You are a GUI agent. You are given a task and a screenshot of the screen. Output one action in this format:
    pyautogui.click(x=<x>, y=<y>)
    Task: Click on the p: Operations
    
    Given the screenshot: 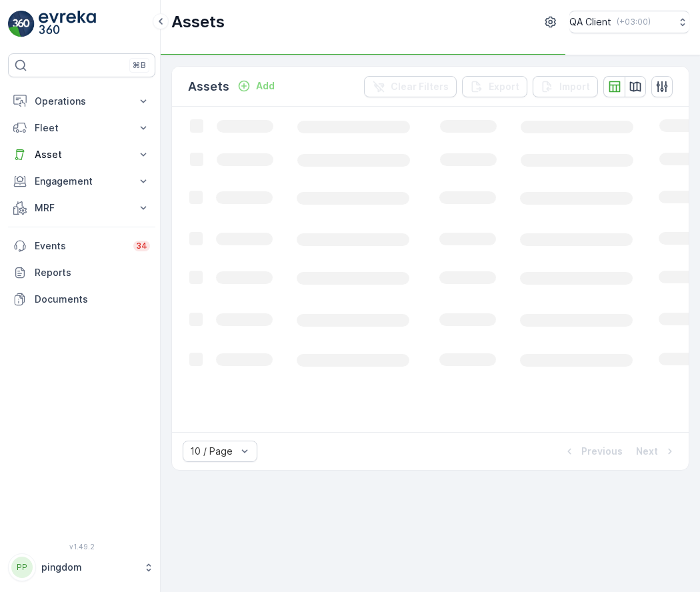 What is the action you would take?
    pyautogui.click(x=81, y=101)
    